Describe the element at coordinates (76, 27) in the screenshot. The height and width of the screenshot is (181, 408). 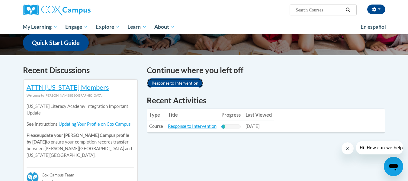
I see `a: Engage` at that location.